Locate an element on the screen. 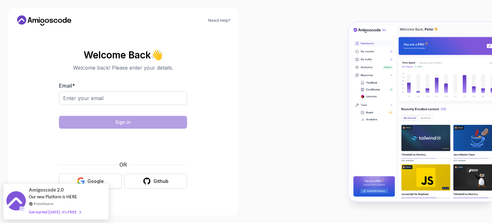 This screenshot has height=223, width=492. button: Github is located at coordinates (156, 181).